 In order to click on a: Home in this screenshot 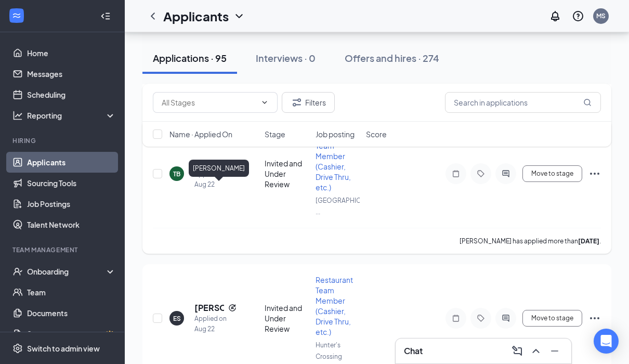, I will do `click(71, 53)`.